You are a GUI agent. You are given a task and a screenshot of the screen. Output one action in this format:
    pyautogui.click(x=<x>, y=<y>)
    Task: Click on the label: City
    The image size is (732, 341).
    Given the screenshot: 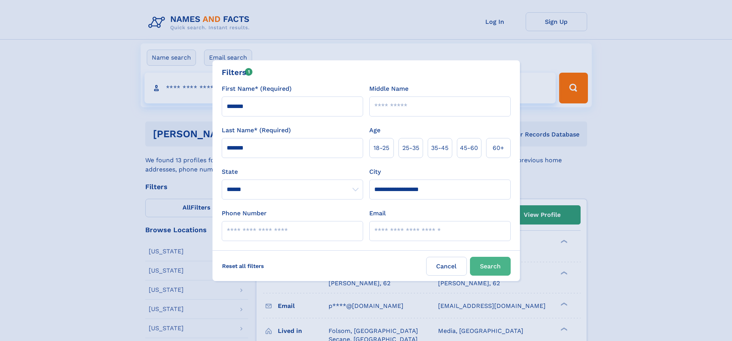 What is the action you would take?
    pyautogui.click(x=375, y=172)
    